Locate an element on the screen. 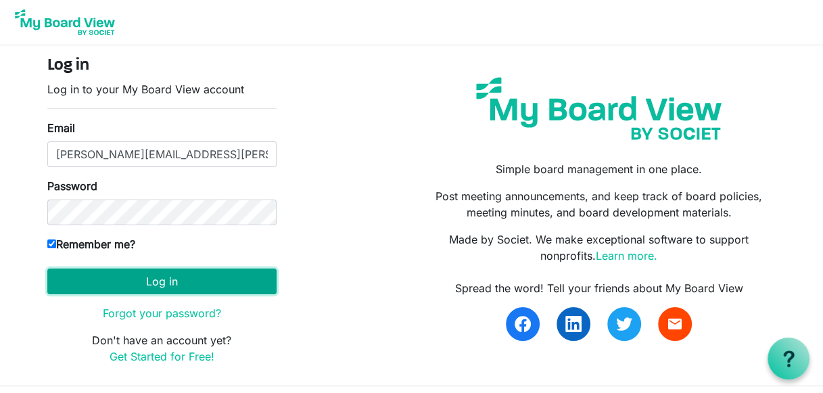 The image size is (823, 393). p: Don't have an account yet? is located at coordinates (162, 348).